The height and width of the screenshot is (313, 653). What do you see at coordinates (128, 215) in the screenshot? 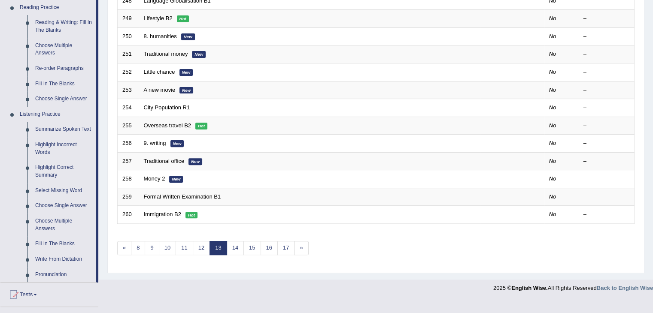
I see `td: 260` at bounding box center [128, 215].